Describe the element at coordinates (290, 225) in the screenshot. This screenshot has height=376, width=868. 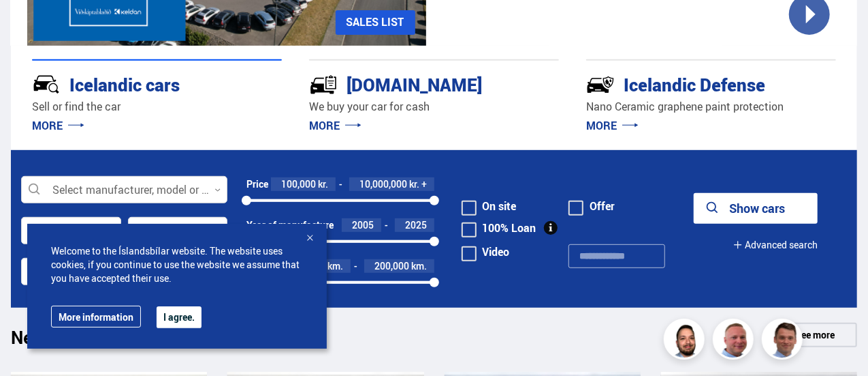
I see `font: Year of manufacture` at that location.